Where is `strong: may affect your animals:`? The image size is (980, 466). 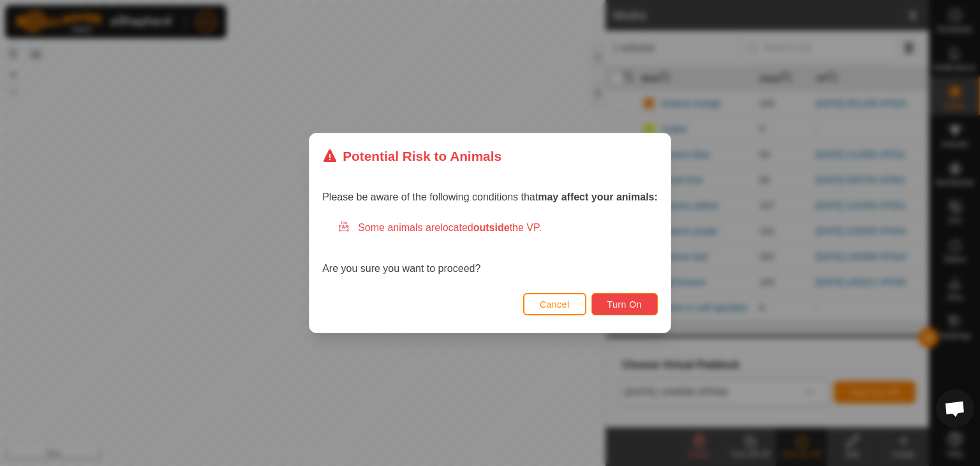 strong: may affect your animals: is located at coordinates (598, 197).